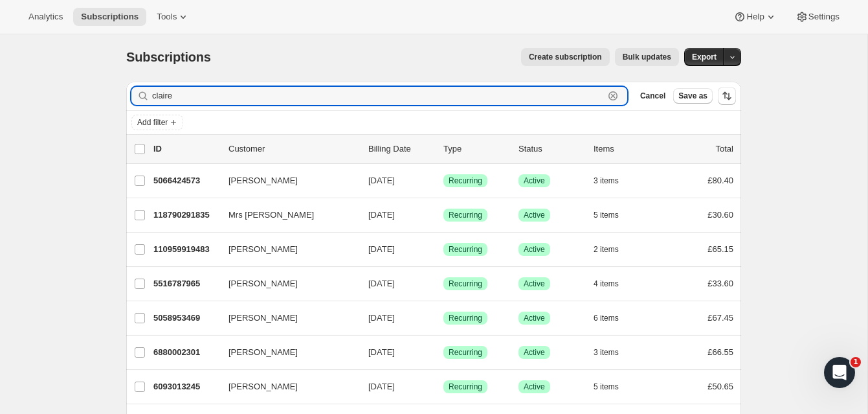 This screenshot has width=868, height=414. What do you see at coordinates (186, 318) in the screenshot?
I see `p: 5058953469` at bounding box center [186, 318].